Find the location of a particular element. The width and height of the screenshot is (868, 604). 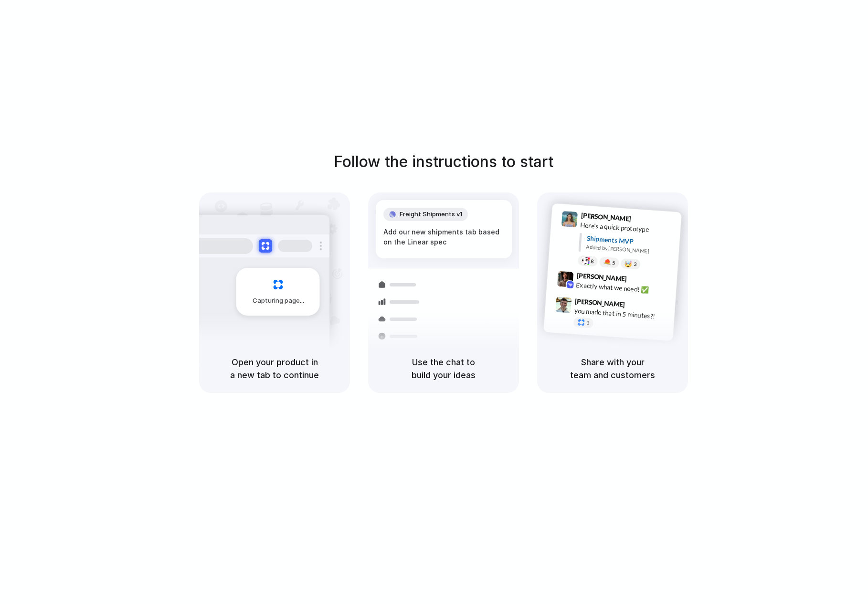

div: you made that in 5 minutes?! is located at coordinates (622, 314).